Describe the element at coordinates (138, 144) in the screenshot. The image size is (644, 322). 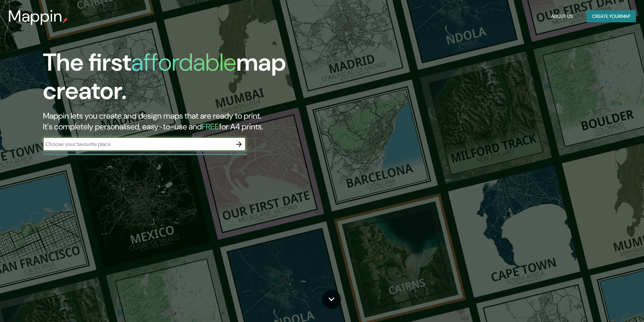
I see `input: Choose your favourite place` at that location.